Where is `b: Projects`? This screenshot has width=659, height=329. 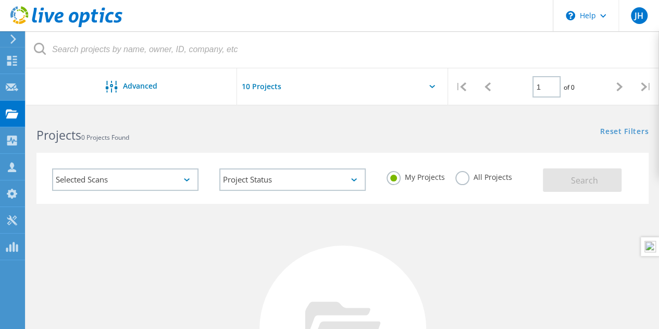
b: Projects is located at coordinates (59, 135).